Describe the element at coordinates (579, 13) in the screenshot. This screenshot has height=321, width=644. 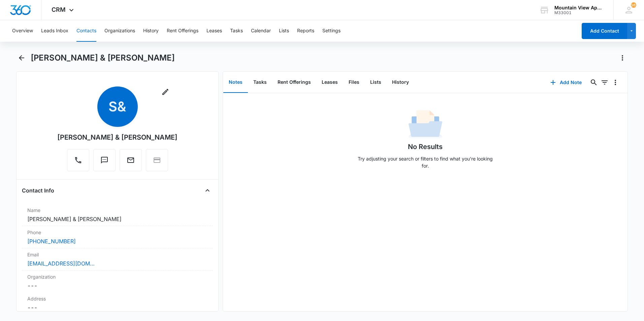
I see `div: account id` at that location.